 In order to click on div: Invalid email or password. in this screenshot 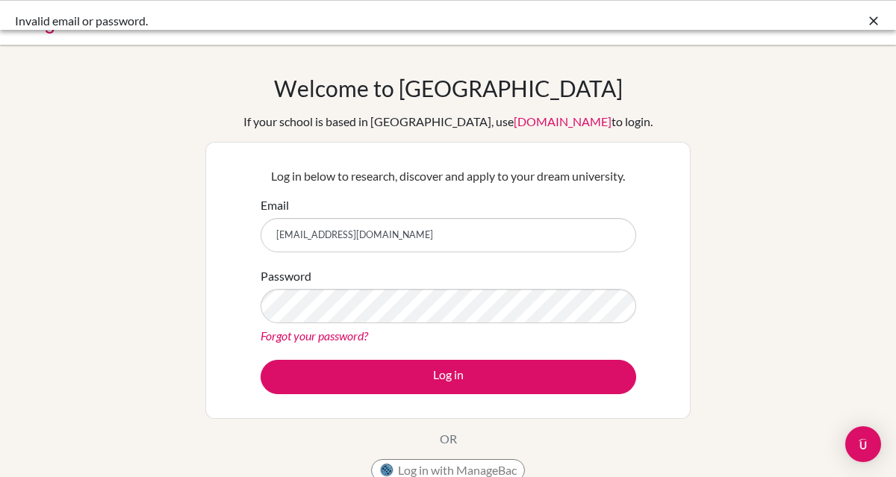, I will do `click(336, 21)`.